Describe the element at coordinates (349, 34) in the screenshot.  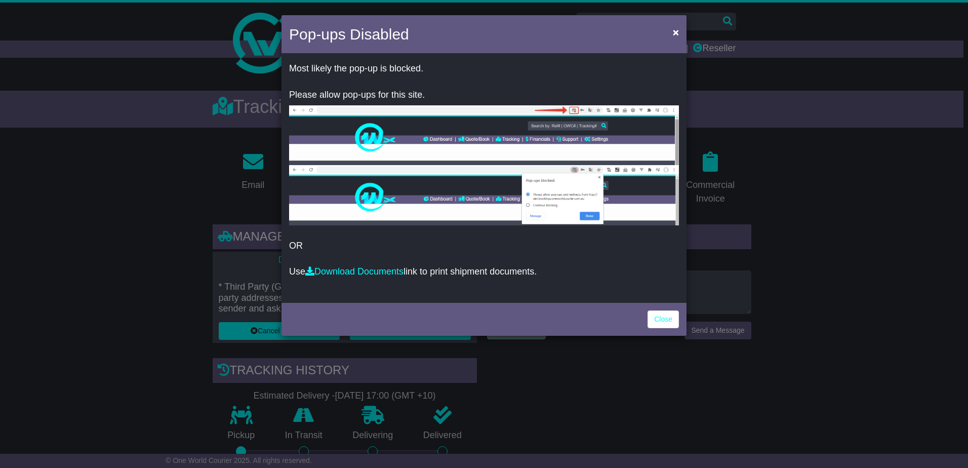
I see `h4: Pop-ups Disabled` at that location.